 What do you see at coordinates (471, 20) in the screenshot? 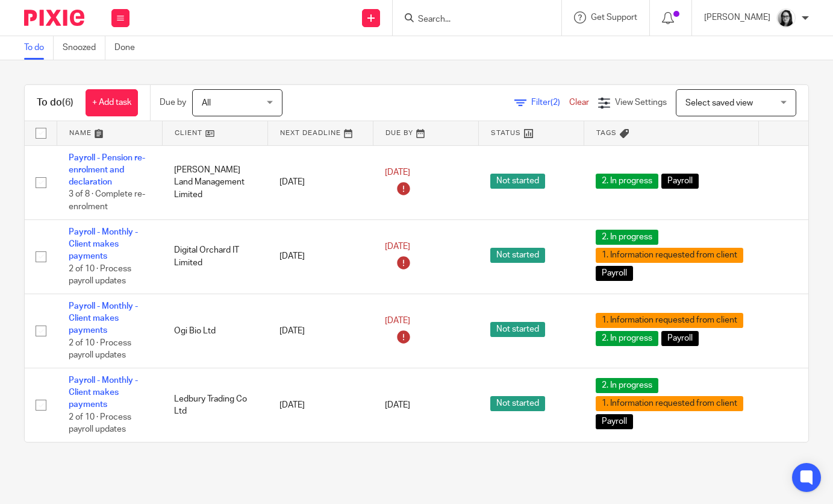
I see `input: Search` at bounding box center [471, 20].